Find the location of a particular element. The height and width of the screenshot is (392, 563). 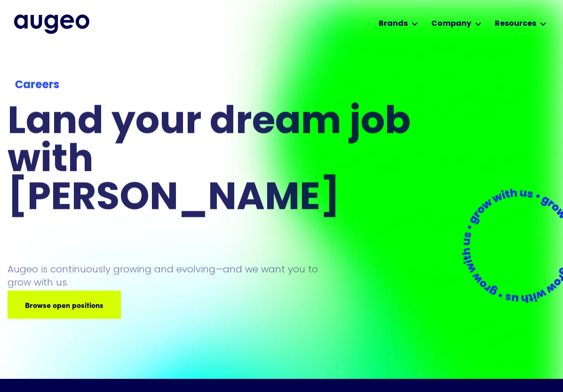

a: home is located at coordinates (52, 24).